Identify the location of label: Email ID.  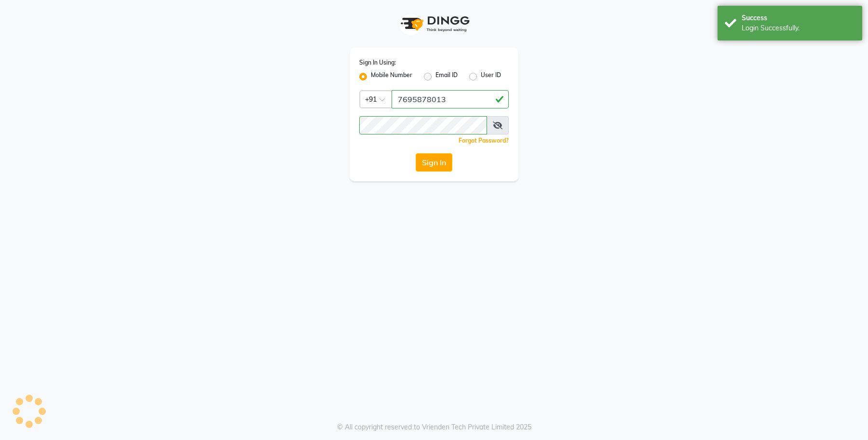
(446, 77).